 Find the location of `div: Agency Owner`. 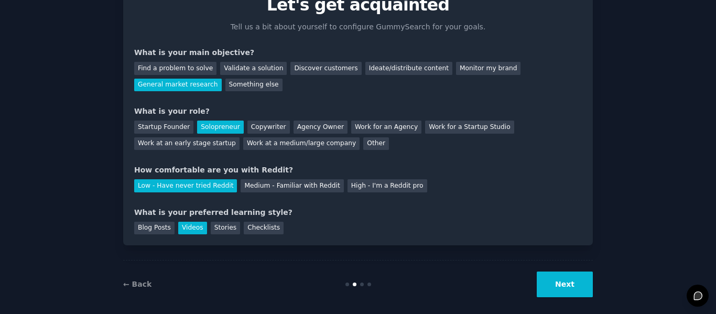

div: Agency Owner is located at coordinates (320, 127).